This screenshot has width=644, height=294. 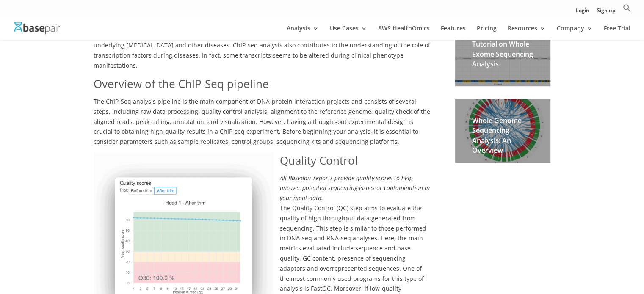 I want to click on a: Search Icon Link, so click(x=627, y=10).